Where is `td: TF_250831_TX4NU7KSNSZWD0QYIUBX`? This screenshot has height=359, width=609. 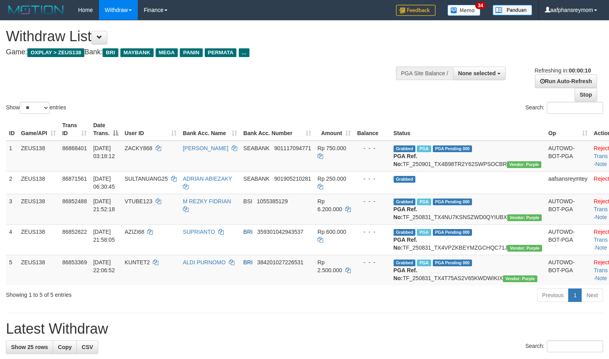 td: TF_250831_TX4NU7KSNSZWD0QYIUBX is located at coordinates (468, 209).